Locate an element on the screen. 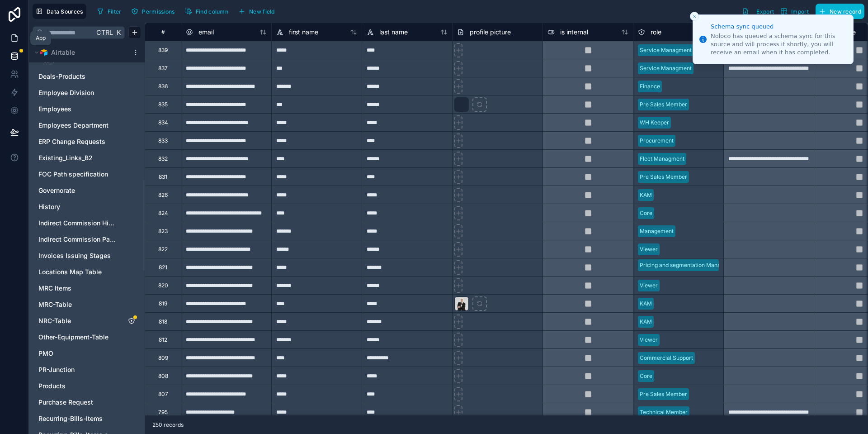 This screenshot has width=868, height=434. div: NRC-Table is located at coordinates (87, 321).